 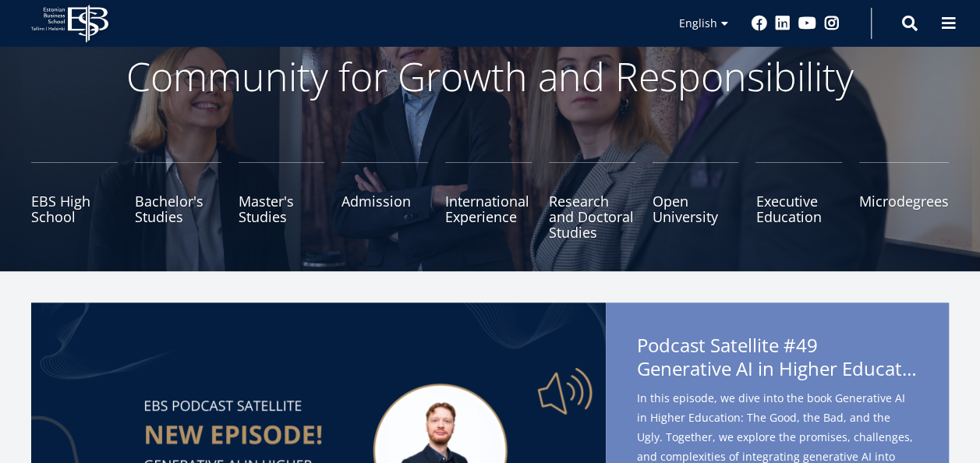 I want to click on a: Youtube, so click(x=807, y=23).